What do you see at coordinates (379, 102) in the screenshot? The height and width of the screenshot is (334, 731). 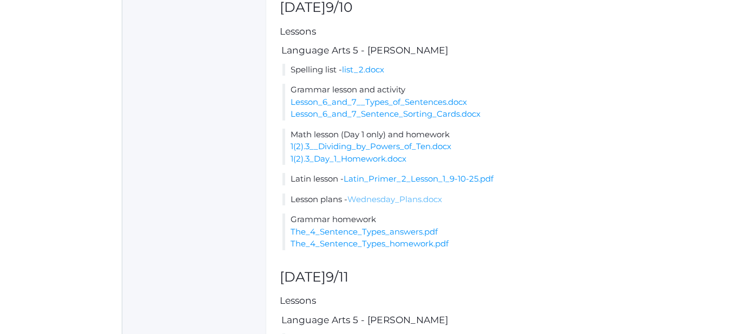 I see `a: Lesson_6_and_7__Types_of_Sentences.docx` at bounding box center [379, 102].